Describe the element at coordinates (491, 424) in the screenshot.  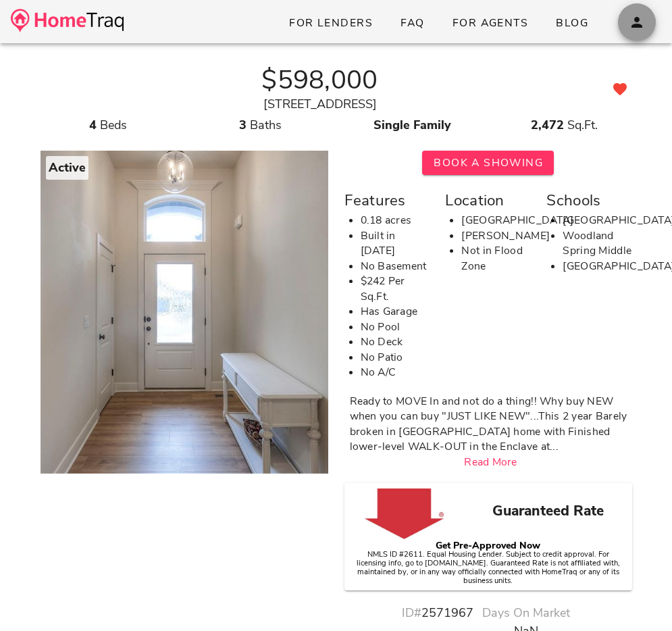
I see `div: Ready to MOVE In and not do a thing!! Why buy NEW when you can buy "JUST LIKE NEW"...This 2 year ...` at that location.